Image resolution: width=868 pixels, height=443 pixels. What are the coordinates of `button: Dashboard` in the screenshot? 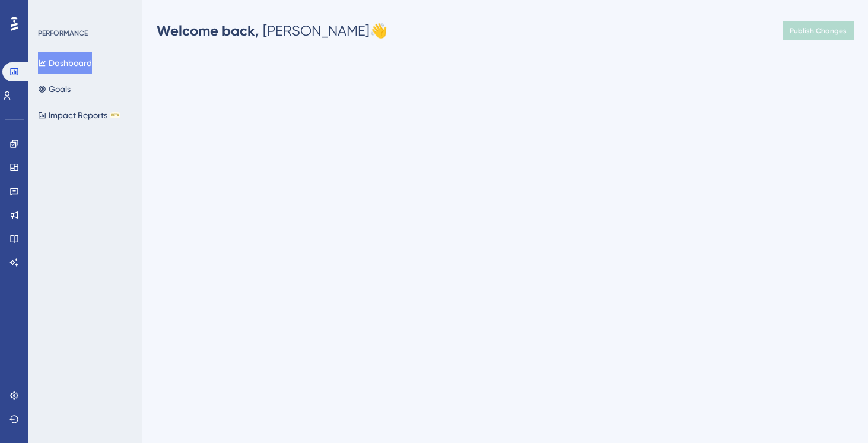 It's located at (64, 63).